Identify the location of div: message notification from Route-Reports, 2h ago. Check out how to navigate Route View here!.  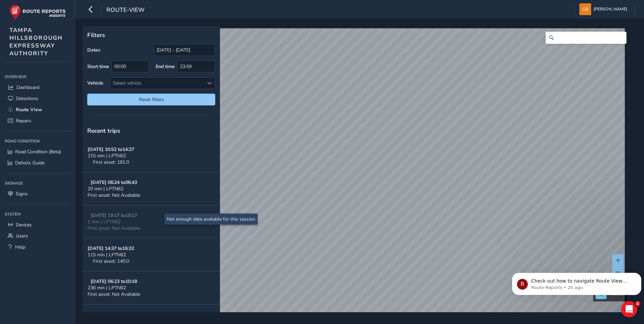
(67, 26).